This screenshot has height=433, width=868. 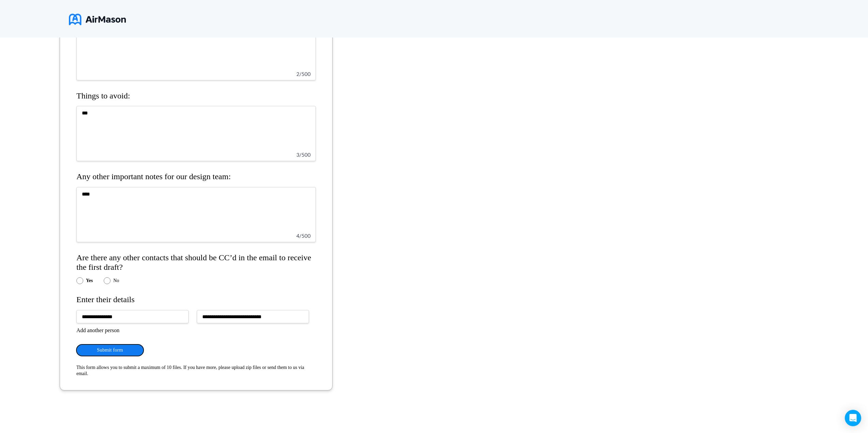 I want to click on h4: Things to avoid:, so click(x=196, y=96).